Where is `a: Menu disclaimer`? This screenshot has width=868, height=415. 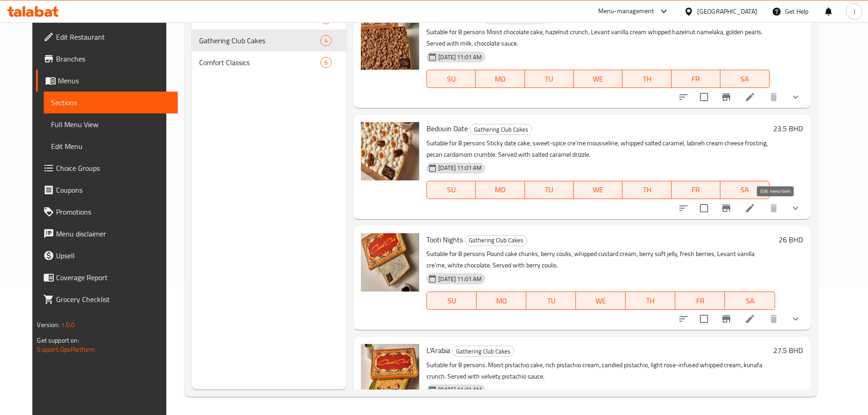 a: Menu disclaimer is located at coordinates (107, 233).